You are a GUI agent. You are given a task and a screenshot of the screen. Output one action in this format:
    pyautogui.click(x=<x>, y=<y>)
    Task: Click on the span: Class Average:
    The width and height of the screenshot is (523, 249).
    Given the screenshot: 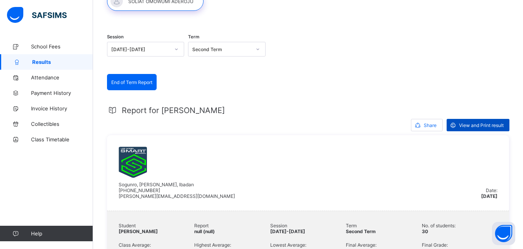 What is the action you would take?
    pyautogui.click(x=156, y=245)
    